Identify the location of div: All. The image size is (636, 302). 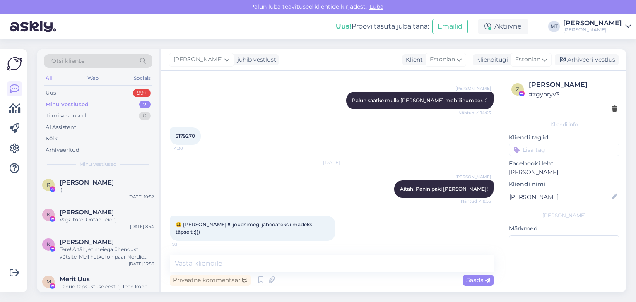
(48, 78).